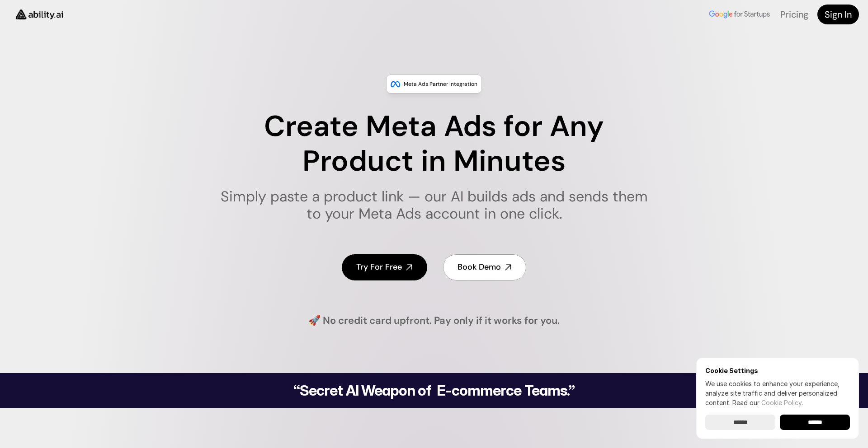 The height and width of the screenshot is (448, 868). I want to click on span: Read our ., so click(767, 403).